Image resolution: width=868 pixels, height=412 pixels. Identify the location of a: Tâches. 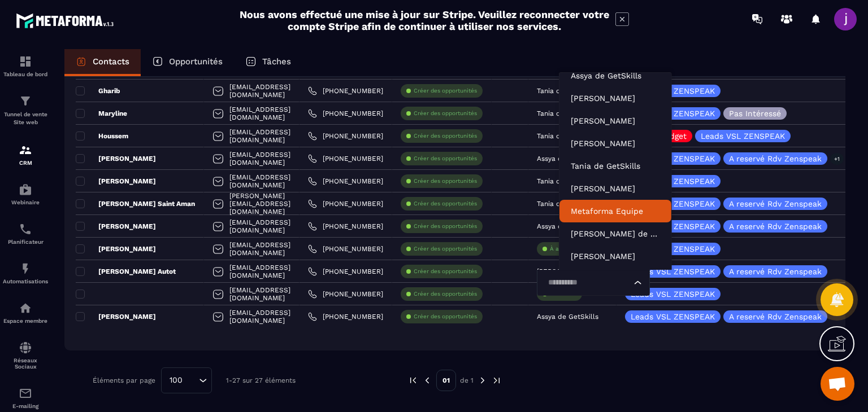
(268, 63).